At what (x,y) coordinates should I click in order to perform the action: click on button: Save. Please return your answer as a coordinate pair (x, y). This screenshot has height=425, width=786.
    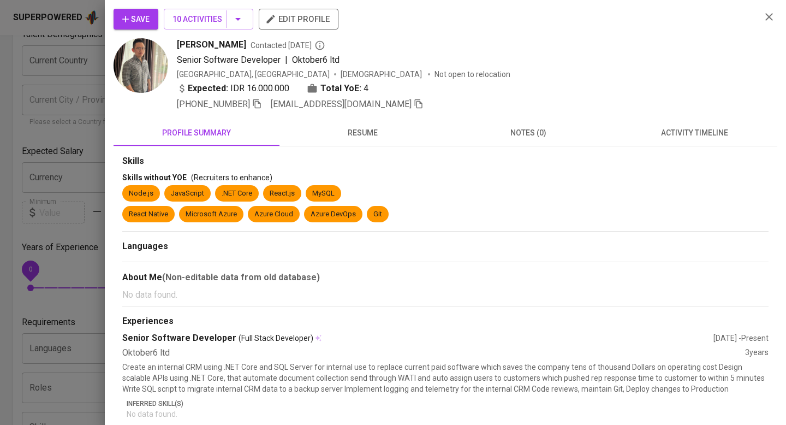
    Looking at the image, I should click on (136, 19).